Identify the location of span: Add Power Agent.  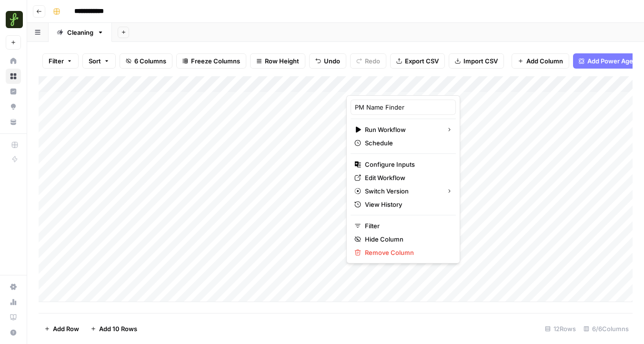
(613, 61).